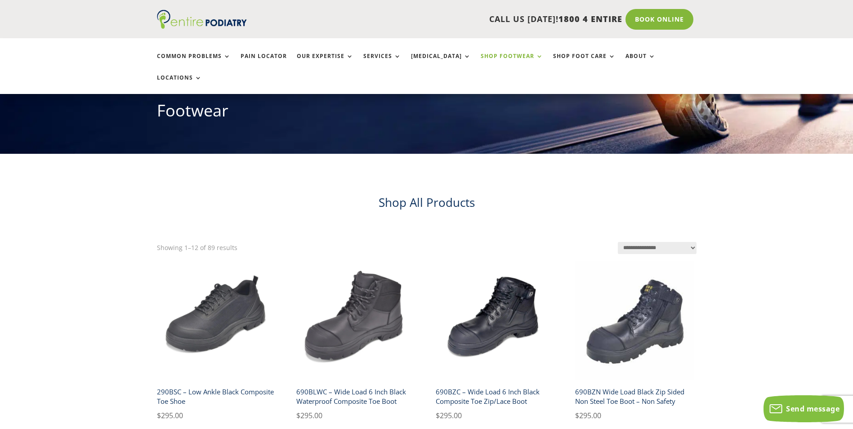 The width and height of the screenshot is (853, 429). Describe the element at coordinates (635, 397) in the screenshot. I see `h2: 690BZN Wide Load Black Zip Sided Non Steel Toe Boot – Non Safety` at that location.